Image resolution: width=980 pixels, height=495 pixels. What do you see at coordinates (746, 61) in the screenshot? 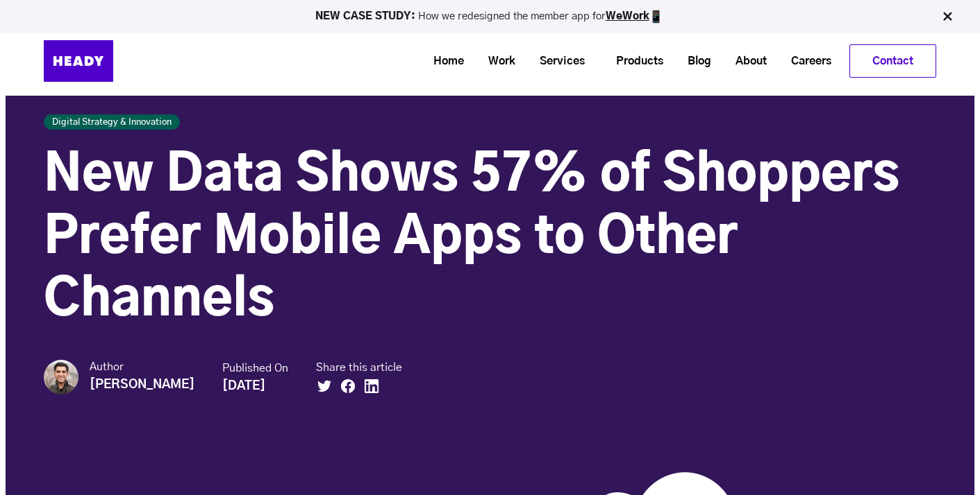
I see `a: About` at bounding box center [746, 61].